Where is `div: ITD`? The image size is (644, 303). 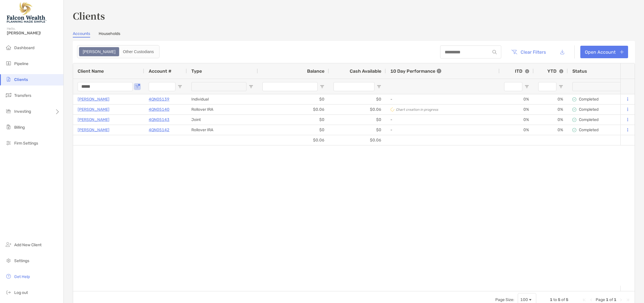
div: ITD is located at coordinates (522, 71).